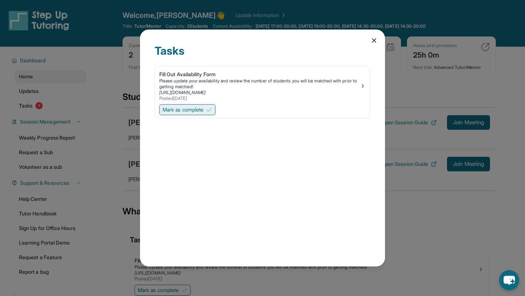 The width and height of the screenshot is (525, 296). Describe the element at coordinates (509, 280) in the screenshot. I see `button: chat-button` at that location.